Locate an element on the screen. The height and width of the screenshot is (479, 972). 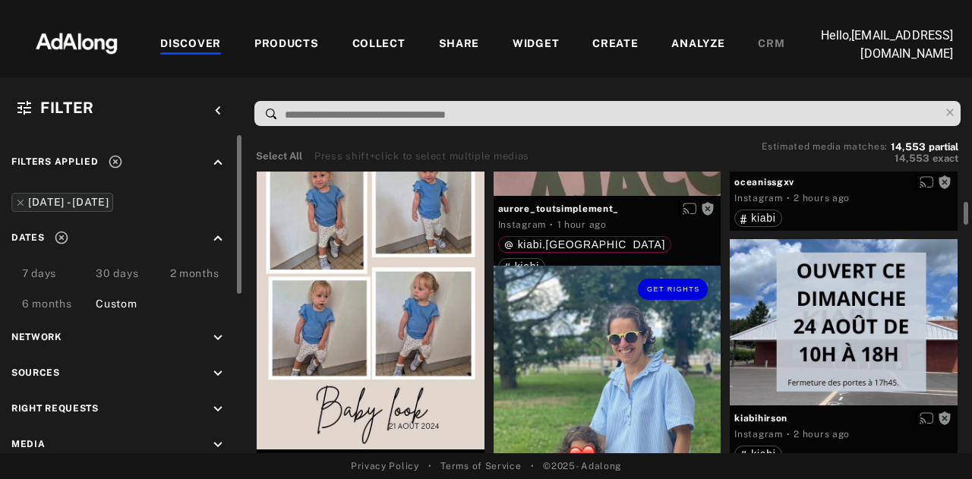
div: CREATE is located at coordinates (615, 45).